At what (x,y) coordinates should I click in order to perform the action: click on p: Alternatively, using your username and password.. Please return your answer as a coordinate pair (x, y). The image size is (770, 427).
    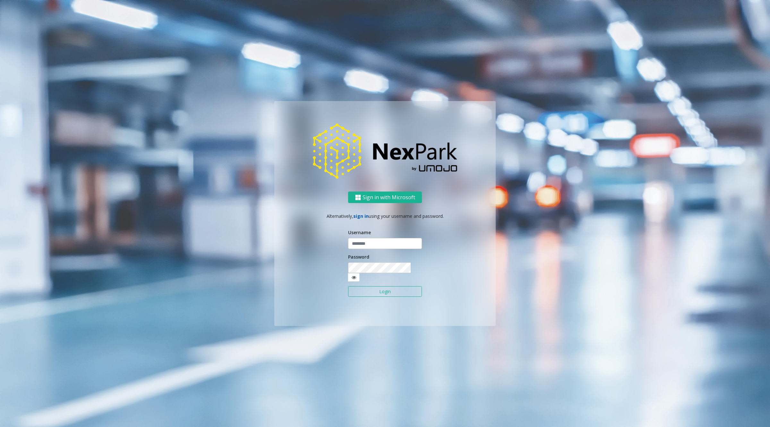
    Looking at the image, I should click on (385, 216).